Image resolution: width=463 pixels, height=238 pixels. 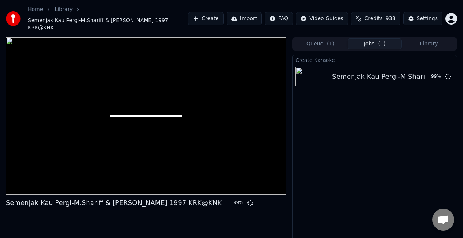 What do you see at coordinates (375, 44) in the screenshot?
I see `button: Jobs` at bounding box center [375, 44].